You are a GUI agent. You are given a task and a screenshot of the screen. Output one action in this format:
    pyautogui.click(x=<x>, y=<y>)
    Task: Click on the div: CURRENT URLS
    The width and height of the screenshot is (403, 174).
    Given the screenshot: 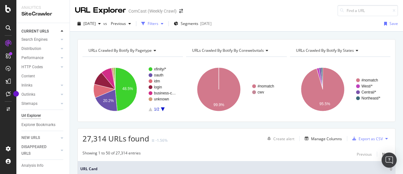 What is the action you would take?
    pyautogui.click(x=35, y=31)
    